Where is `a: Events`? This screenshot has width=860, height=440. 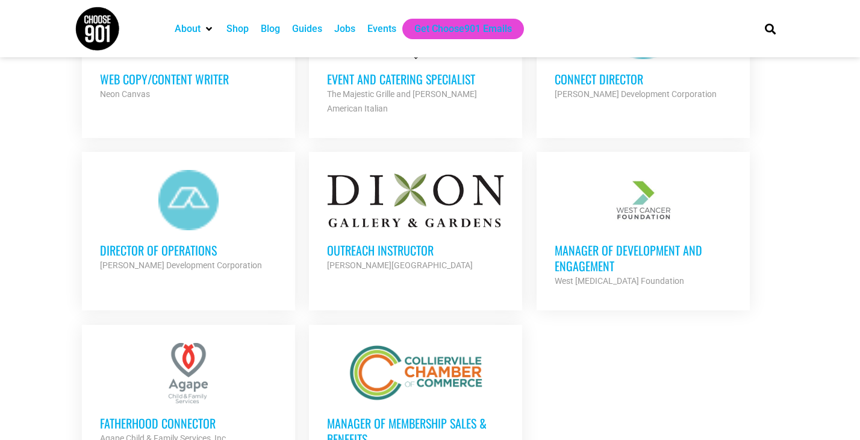 a: Events is located at coordinates (382, 29).